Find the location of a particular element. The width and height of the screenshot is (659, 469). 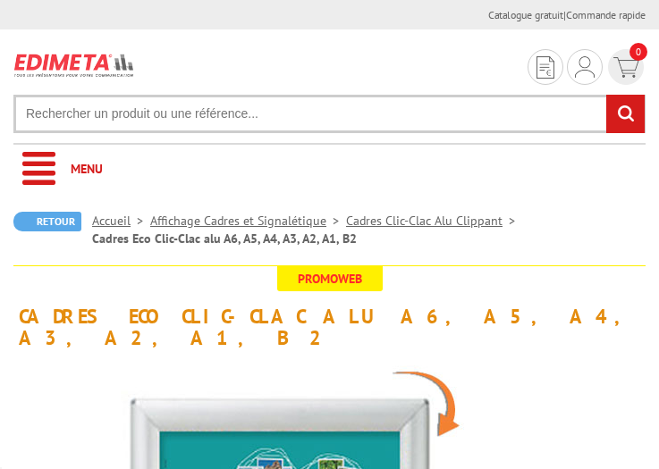

a: devis rapide 0 is located at coordinates (626, 67).